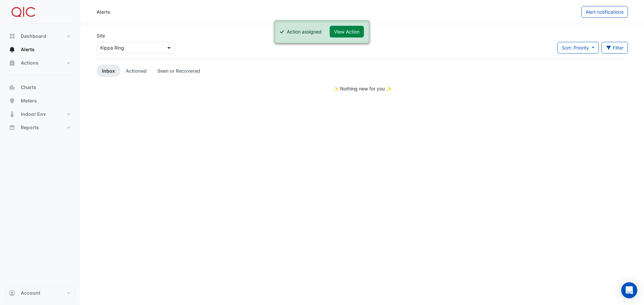 The width and height of the screenshot is (644, 305). What do you see at coordinates (629, 290) in the screenshot?
I see `div: Open Intercom Messenger` at bounding box center [629, 290].